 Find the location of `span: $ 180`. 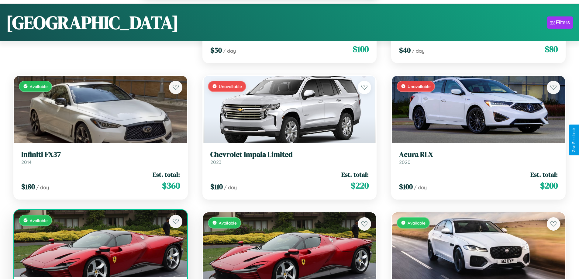

span: $ 180 is located at coordinates (28, 186).